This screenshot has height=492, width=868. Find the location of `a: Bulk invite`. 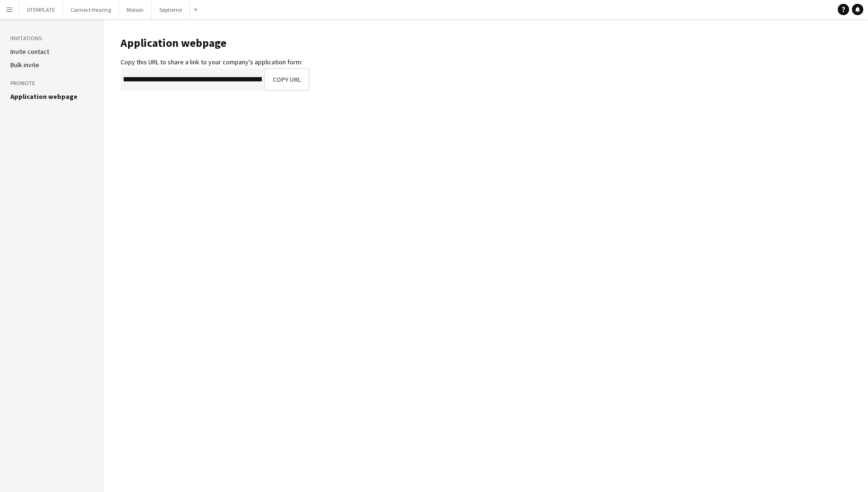

a: Bulk invite is located at coordinates (25, 65).